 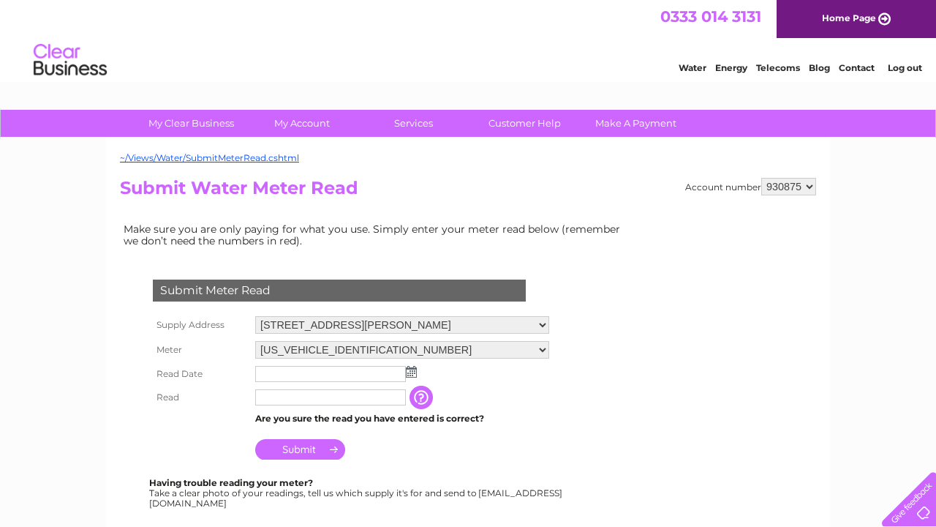 I want to click on h2: Submit Water Meter Read, so click(x=468, y=192).